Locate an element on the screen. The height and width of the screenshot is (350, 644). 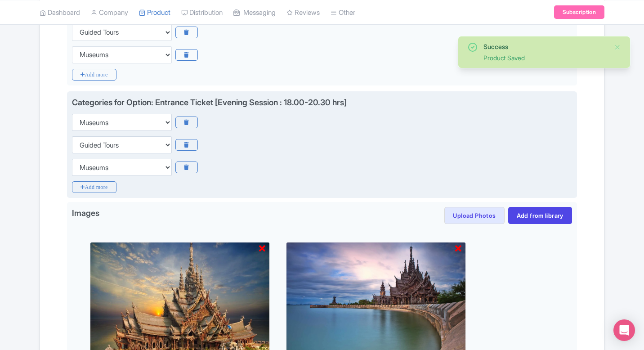
a: Add from library is located at coordinates (540, 215).